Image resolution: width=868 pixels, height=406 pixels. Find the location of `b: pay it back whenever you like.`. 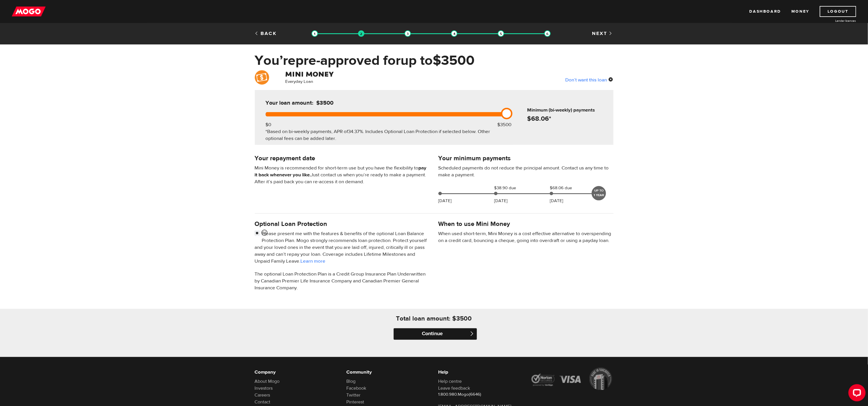

b: pay it back whenever you like. is located at coordinates (341, 172).